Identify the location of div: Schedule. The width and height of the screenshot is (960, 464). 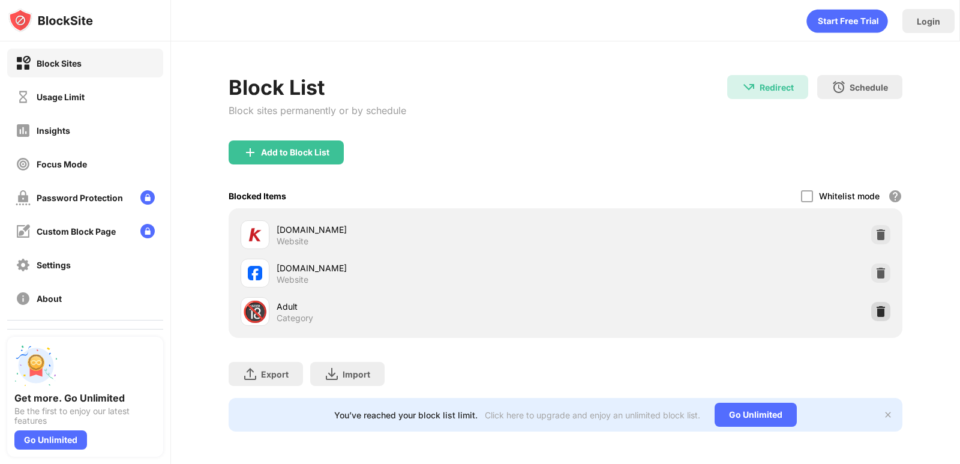
(868, 87).